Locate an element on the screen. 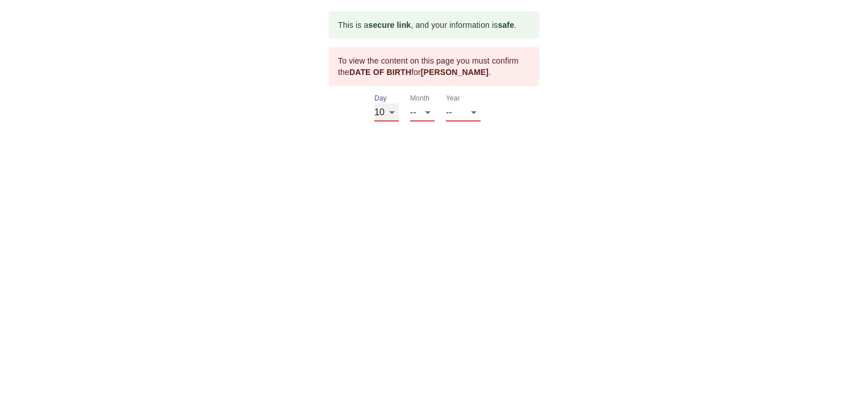 The width and height of the screenshot is (868, 402). div: To view the content on this page you must confirm the for . is located at coordinates (434, 66).